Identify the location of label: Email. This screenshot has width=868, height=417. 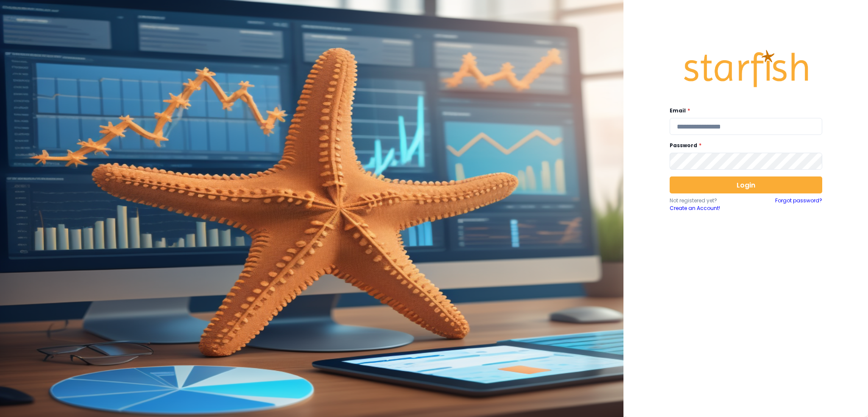
(744, 111).